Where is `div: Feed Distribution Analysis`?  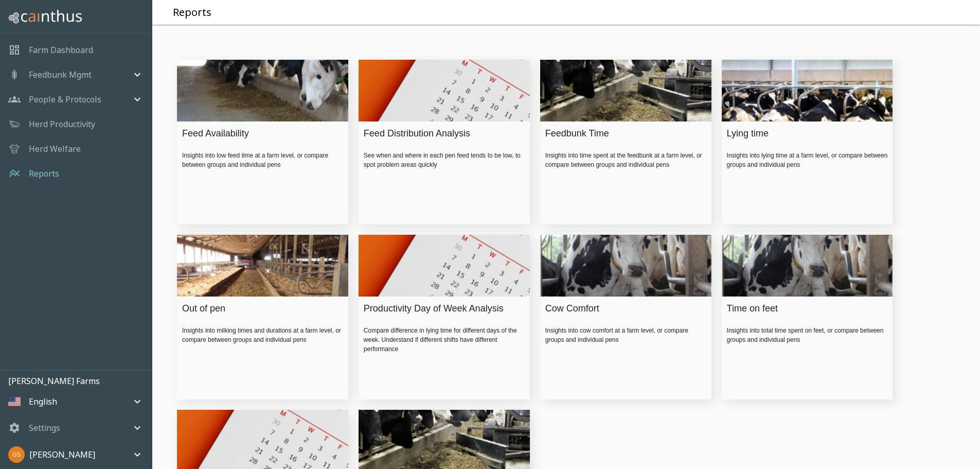
div: Feed Distribution Analysis is located at coordinates (442, 133).